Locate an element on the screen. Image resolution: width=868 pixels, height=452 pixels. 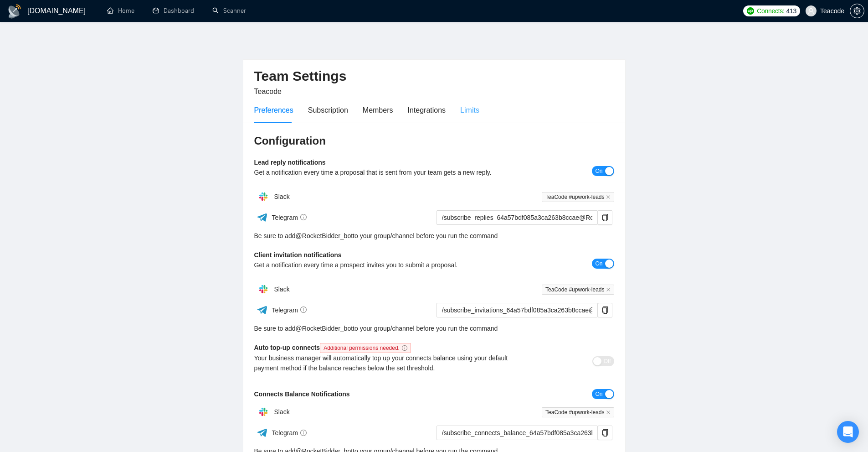
a: dashboardDashboard is located at coordinates (173, 11).